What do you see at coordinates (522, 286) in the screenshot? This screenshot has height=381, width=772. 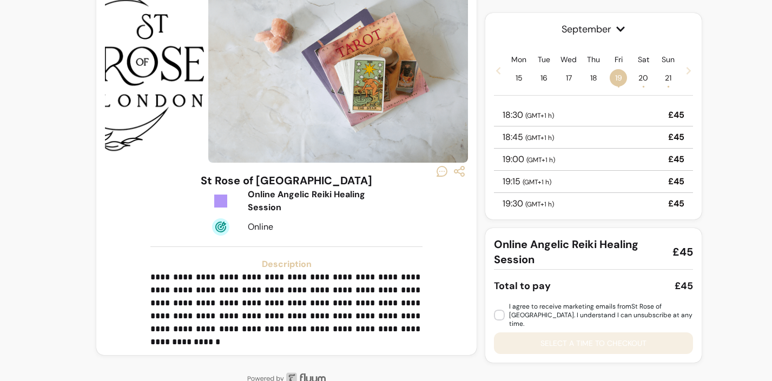 I see `div: Total to pay` at bounding box center [522, 286].